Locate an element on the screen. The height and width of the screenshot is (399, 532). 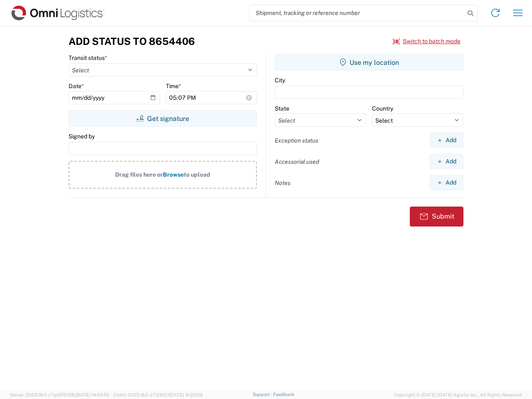
label: Time is located at coordinates (173, 86).